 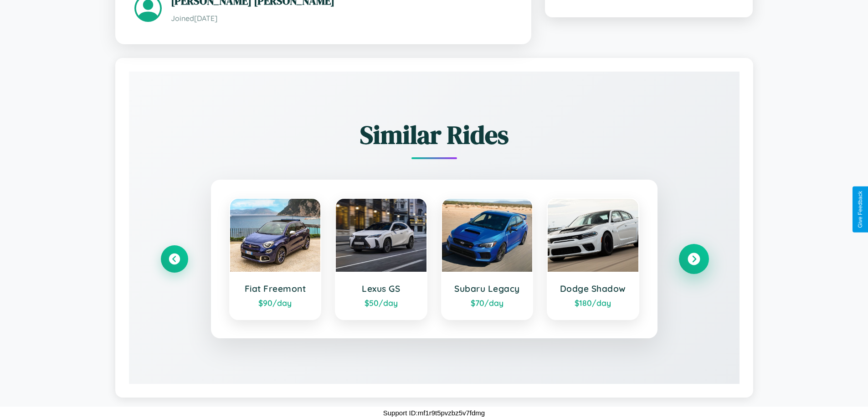 I want to click on h3: Subaru Legacy, so click(x=487, y=289).